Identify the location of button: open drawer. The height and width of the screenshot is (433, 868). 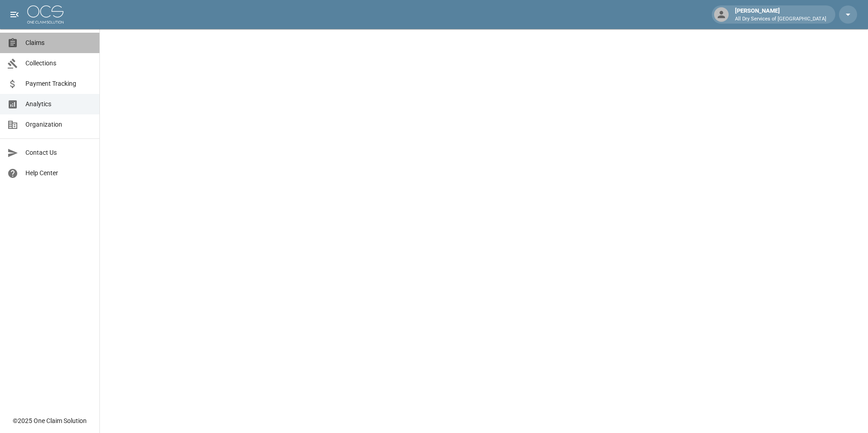
(14, 14).